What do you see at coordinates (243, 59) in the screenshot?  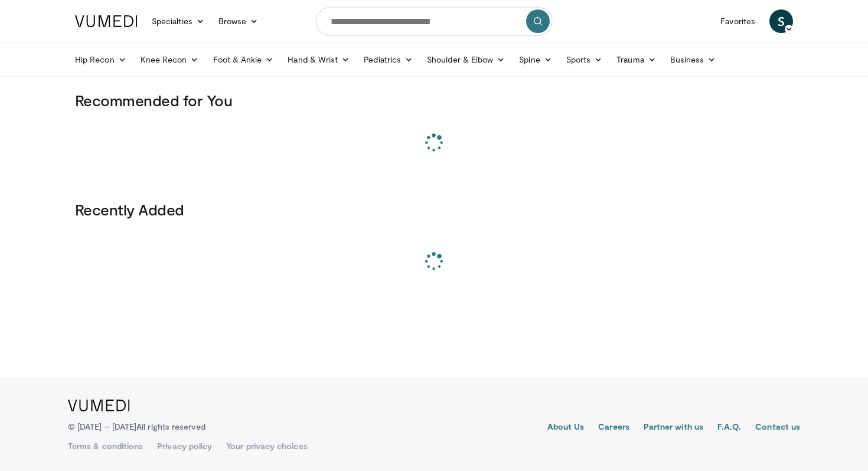 I see `a: Foot & Ankle` at bounding box center [243, 59].